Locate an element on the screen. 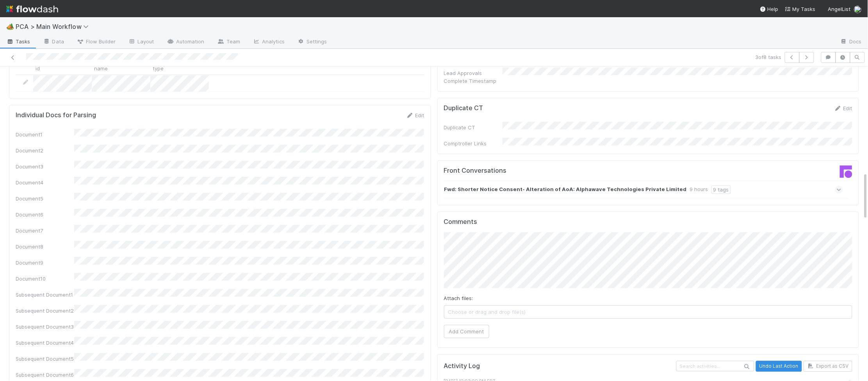  div: Document4 is located at coordinates (45, 183).